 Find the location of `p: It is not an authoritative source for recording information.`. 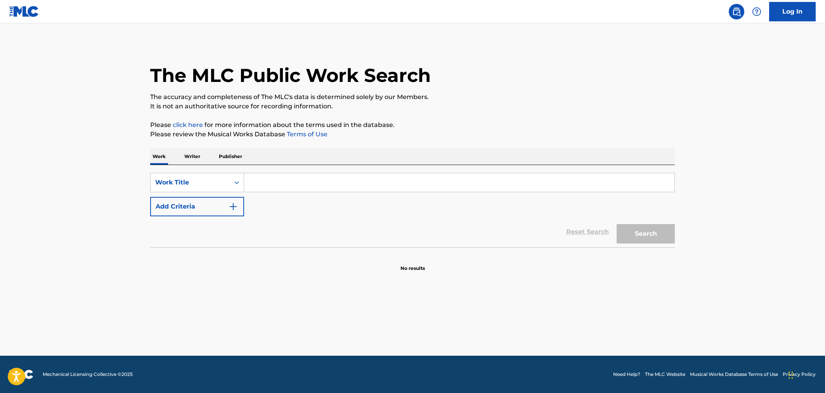

p: It is not an authoritative source for recording information. is located at coordinates (412, 106).